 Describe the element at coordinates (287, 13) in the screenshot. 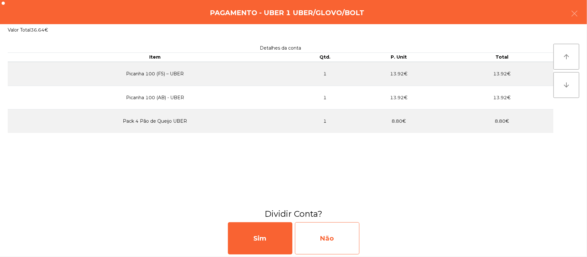

I see `h4: Pagamento - UBER 1 UBER/GLOVO/BOLT` at that location.